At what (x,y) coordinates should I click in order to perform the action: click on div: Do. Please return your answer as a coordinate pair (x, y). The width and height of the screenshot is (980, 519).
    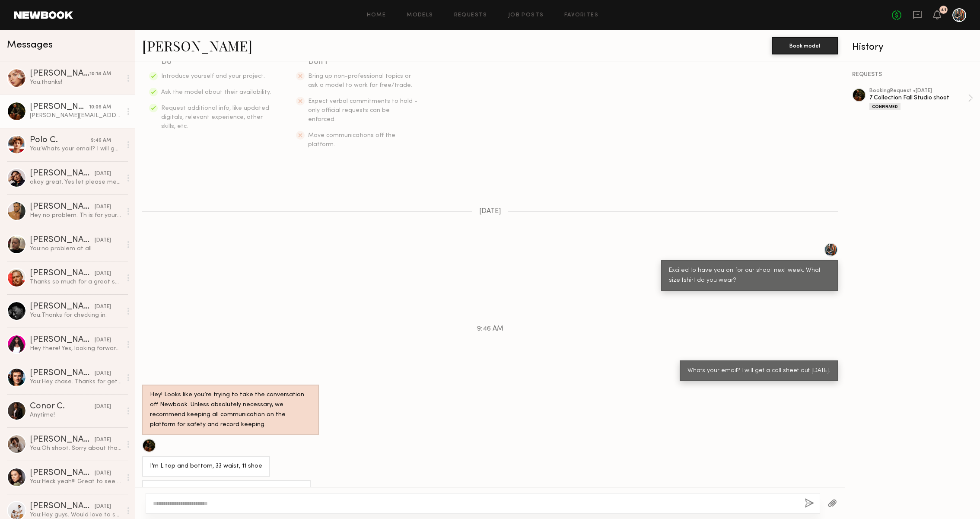
    Looking at the image, I should click on (216, 62).